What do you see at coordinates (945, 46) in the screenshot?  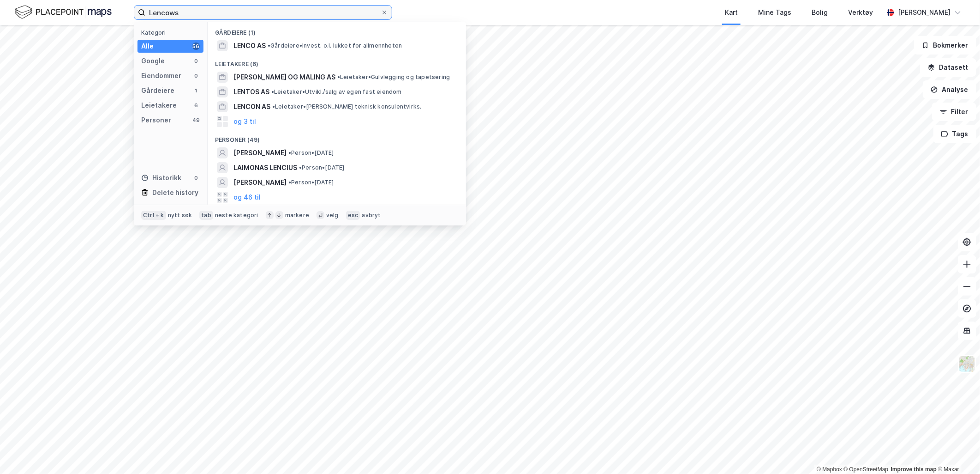 I see `button: Bokmerker` at bounding box center [945, 46].